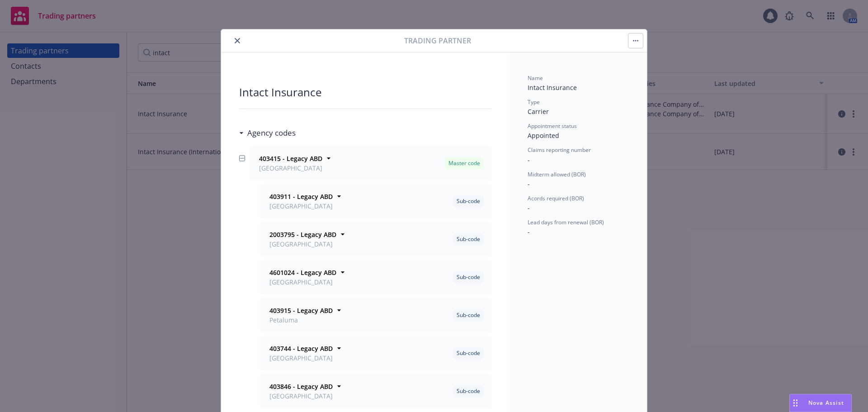  What do you see at coordinates (303, 272) in the screenshot?
I see `strong: 4601024 - Legacy ABD` at bounding box center [303, 272].